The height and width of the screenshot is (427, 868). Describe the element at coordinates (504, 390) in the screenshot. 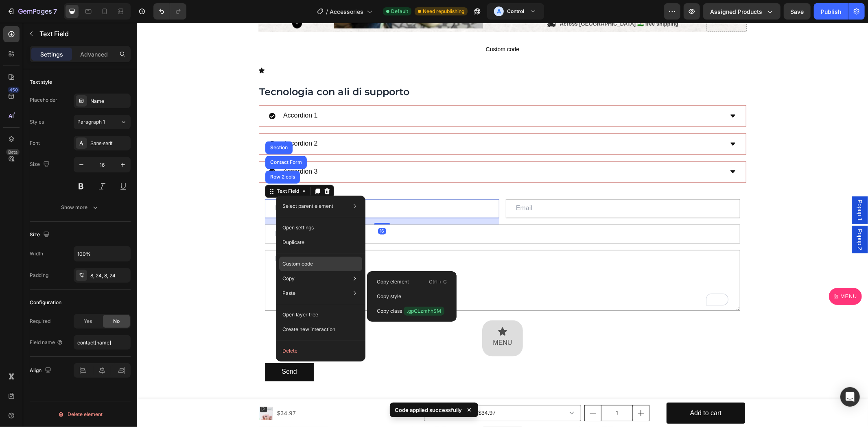

I see `button: increment` at that location.